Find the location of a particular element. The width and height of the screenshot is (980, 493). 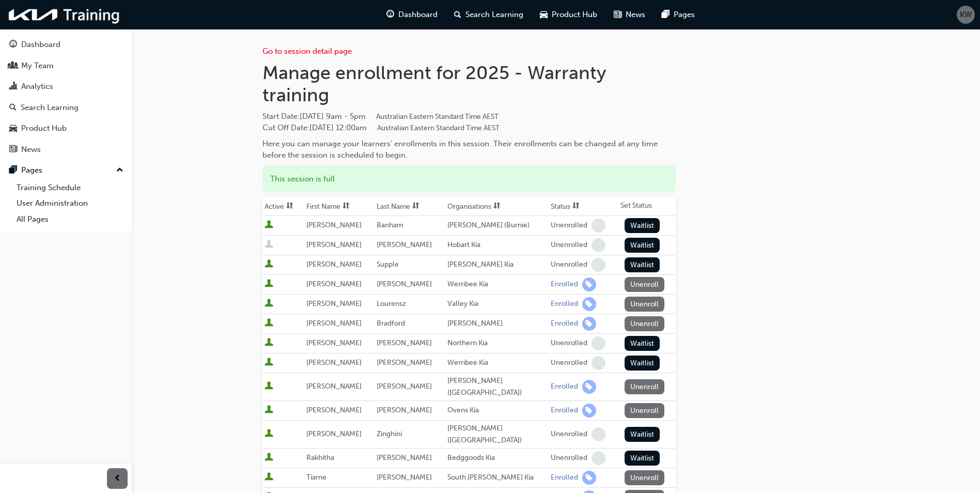

span: Bradford is located at coordinates (391, 323).